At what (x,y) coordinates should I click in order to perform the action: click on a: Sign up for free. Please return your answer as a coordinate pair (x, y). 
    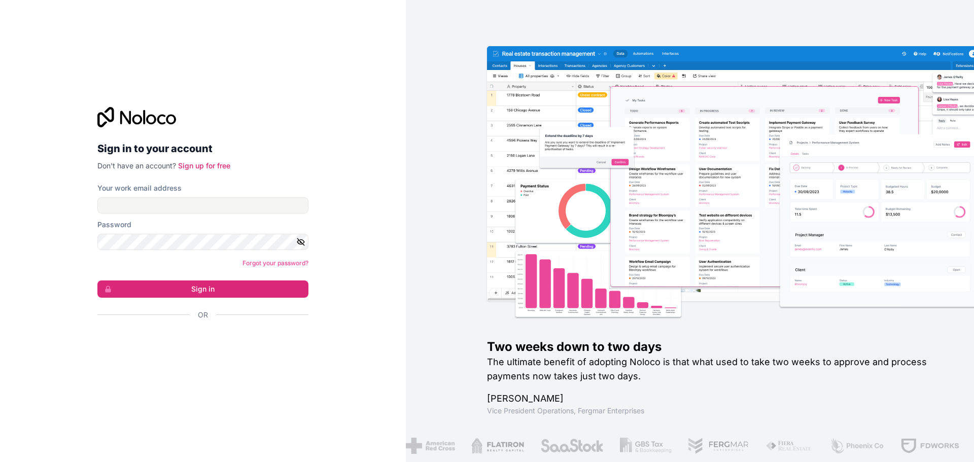
    Looking at the image, I should click on (204, 165).